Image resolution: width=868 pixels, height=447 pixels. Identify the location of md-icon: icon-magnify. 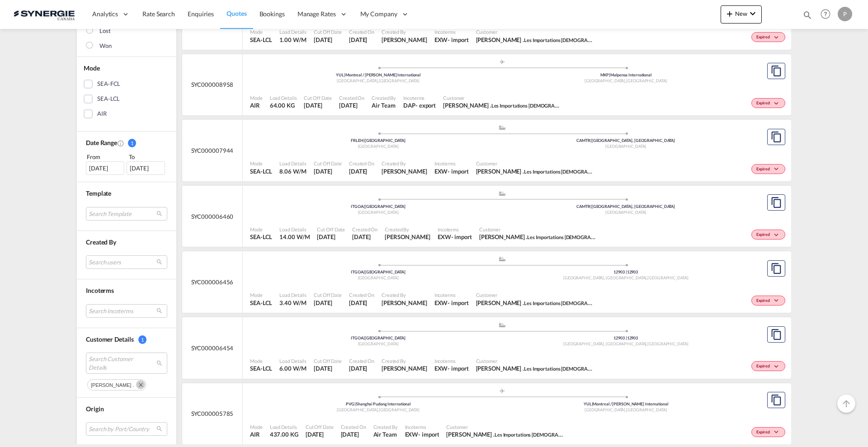
(808, 15).